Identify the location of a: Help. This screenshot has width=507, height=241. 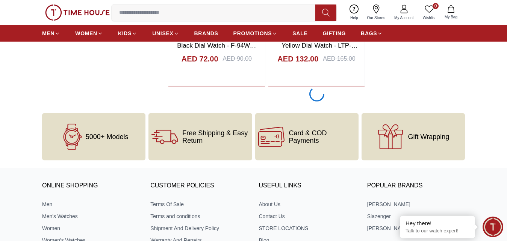
(354, 12).